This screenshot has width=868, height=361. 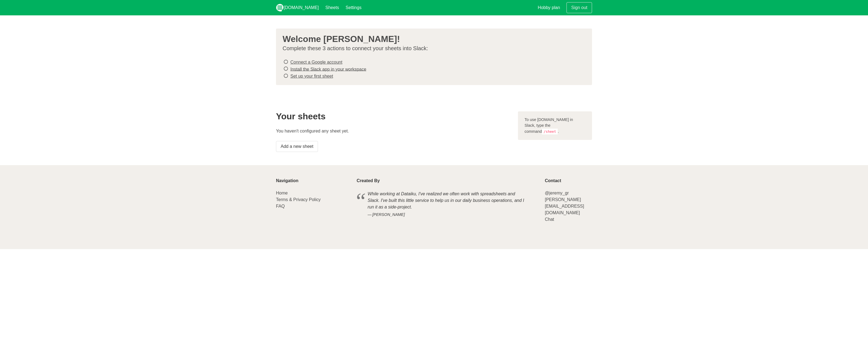 I want to click on a: Set up your first sheet, so click(x=312, y=76).